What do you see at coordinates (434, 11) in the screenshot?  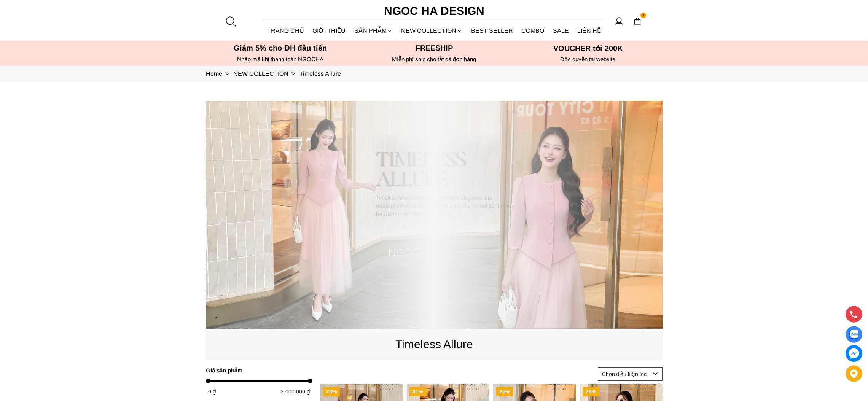 I see `h6: Ngoc Ha Design` at bounding box center [434, 11].